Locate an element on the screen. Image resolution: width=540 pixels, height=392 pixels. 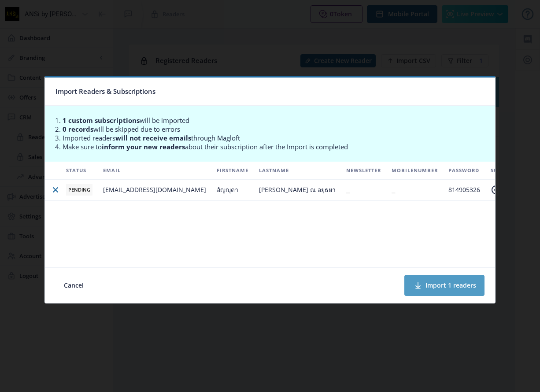
nb-card-header: Import Readers & Subscriptions is located at coordinates (270, 91).